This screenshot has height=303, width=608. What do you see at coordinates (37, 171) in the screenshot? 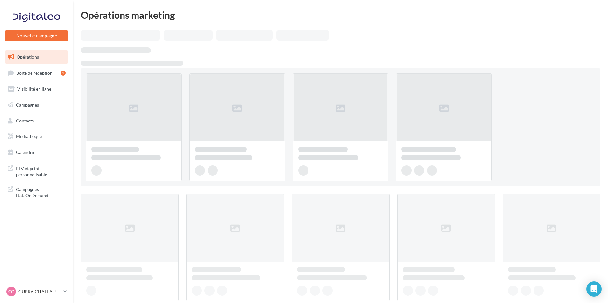
I see `a: PLV et print personnalisable` at bounding box center [37, 171].